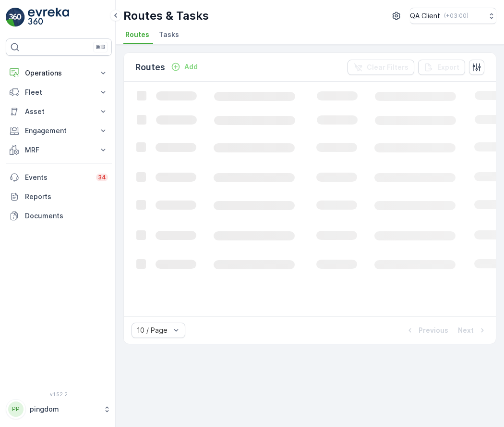 The width and height of the screenshot is (504, 427). What do you see at coordinates (59, 409) in the screenshot?
I see `button: PPpingdom` at bounding box center [59, 409].